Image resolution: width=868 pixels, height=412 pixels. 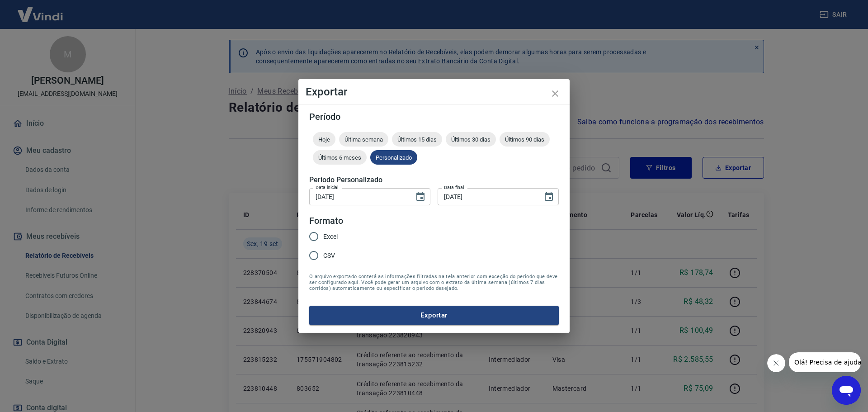 I want to click on span: Última semana, so click(x=364, y=139).